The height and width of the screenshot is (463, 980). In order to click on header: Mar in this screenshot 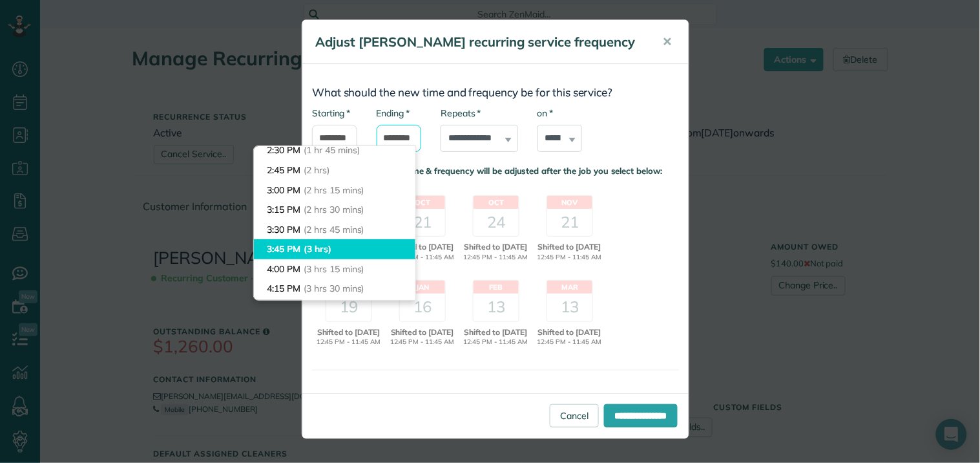, I will do `click(570, 287)`.